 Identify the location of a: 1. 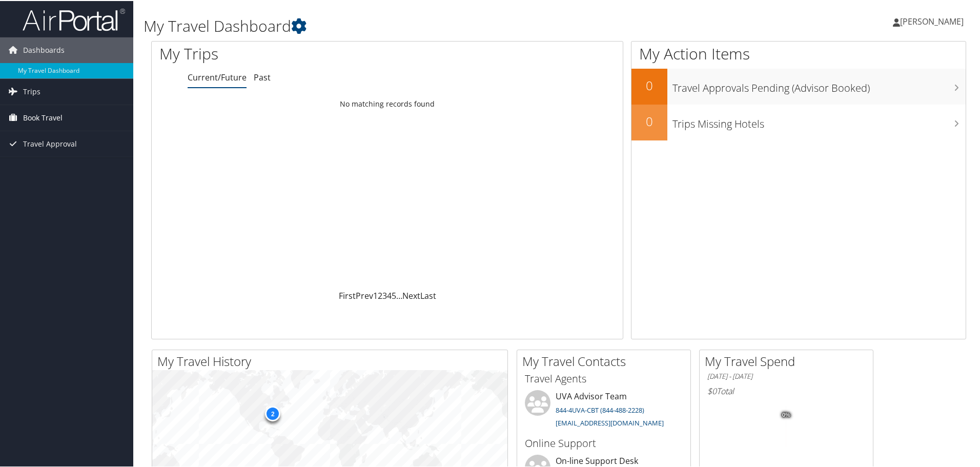
(375, 295).